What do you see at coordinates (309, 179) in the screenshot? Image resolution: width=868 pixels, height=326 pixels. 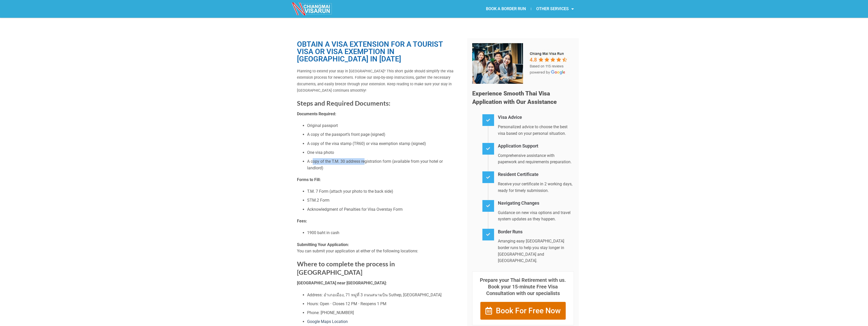 I see `strong: Forms to Fill:` at bounding box center [309, 179].